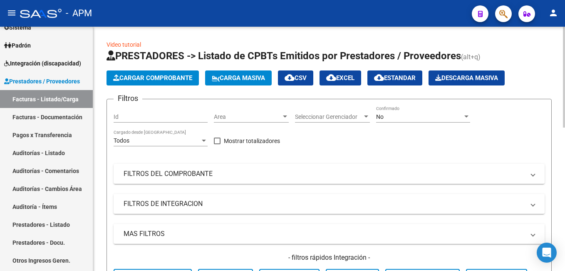  Describe the element at coordinates (341, 78) in the screenshot. I see `button: EXCEL` at that location.